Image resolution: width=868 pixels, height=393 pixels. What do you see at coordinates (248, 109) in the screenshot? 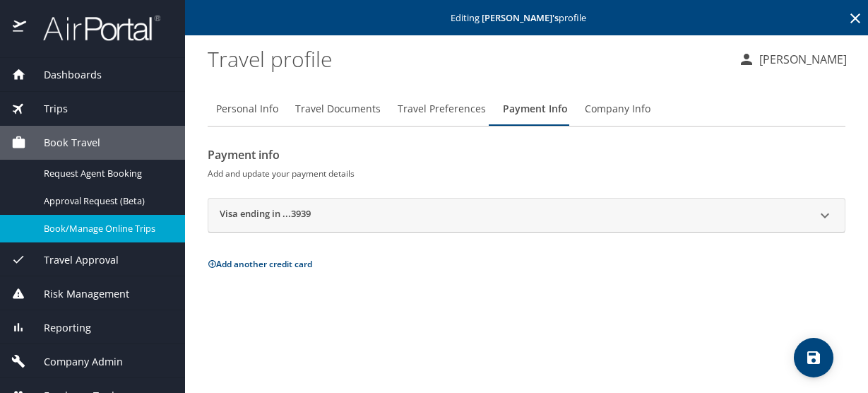
I see `span: Personal Info` at bounding box center [248, 109].